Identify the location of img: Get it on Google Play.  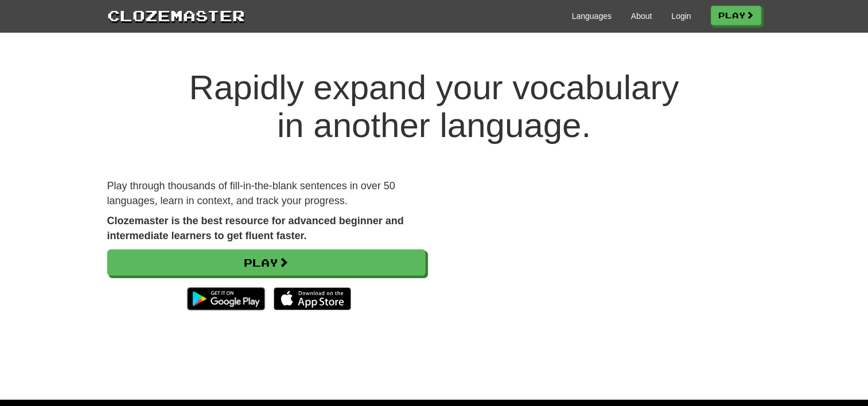
(225, 299).